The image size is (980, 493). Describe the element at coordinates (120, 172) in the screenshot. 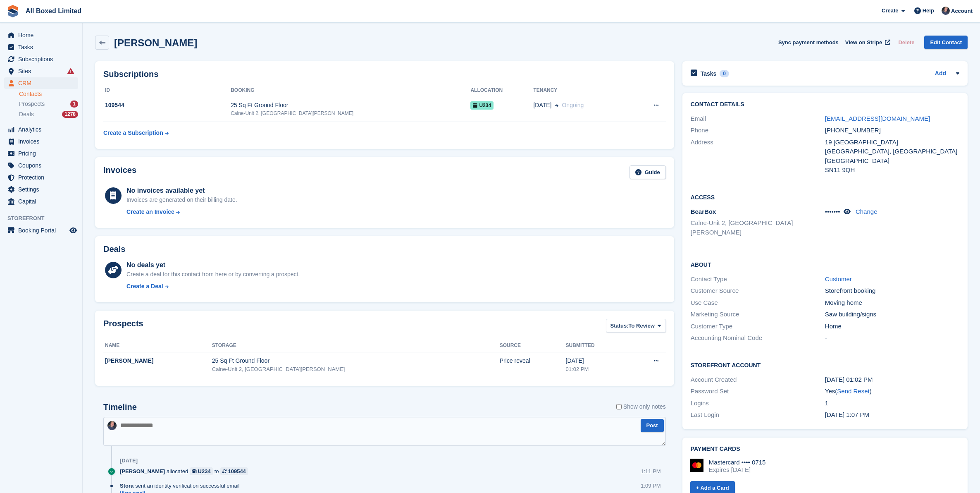

I see `h2: Invoices` at that location.